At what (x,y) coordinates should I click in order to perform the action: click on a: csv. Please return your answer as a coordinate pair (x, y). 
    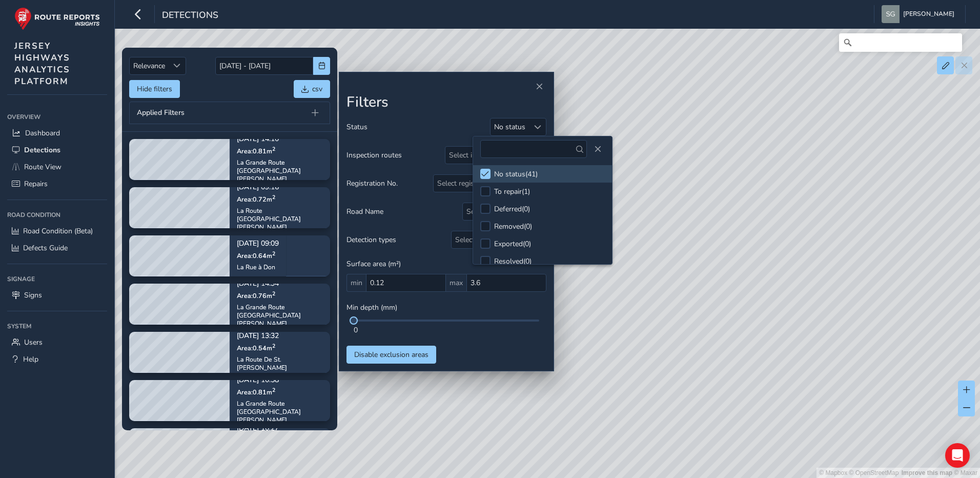
    Looking at the image, I should click on (312, 89).